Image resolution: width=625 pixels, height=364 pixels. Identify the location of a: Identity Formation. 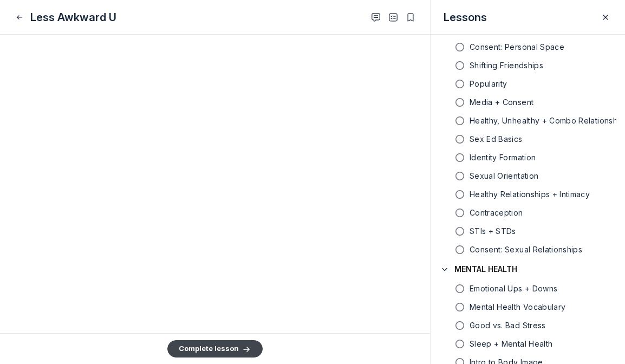
(527, 157).